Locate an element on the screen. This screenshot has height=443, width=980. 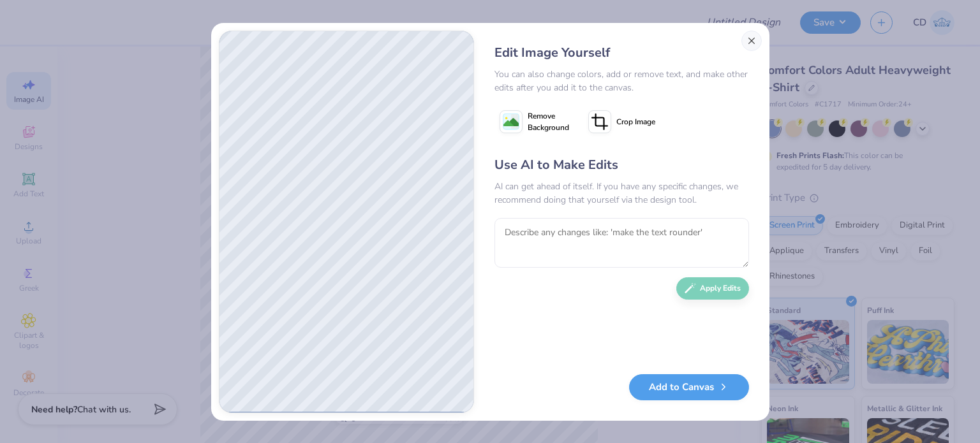
button: Remove Background is located at coordinates (534, 122).